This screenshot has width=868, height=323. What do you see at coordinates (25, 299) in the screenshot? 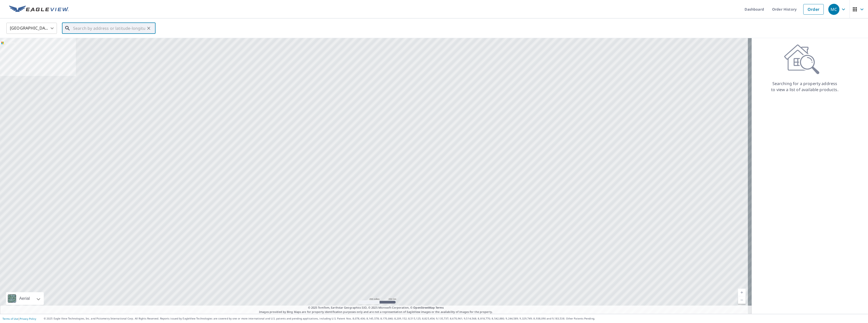
I see `div: Aerial` at bounding box center [25, 299].